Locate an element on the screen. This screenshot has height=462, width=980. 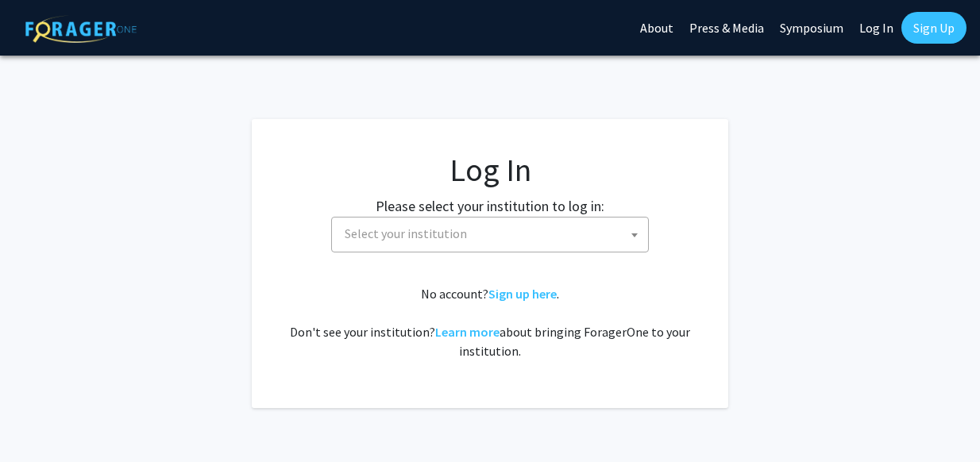
a: Sign Up is located at coordinates (933, 28).